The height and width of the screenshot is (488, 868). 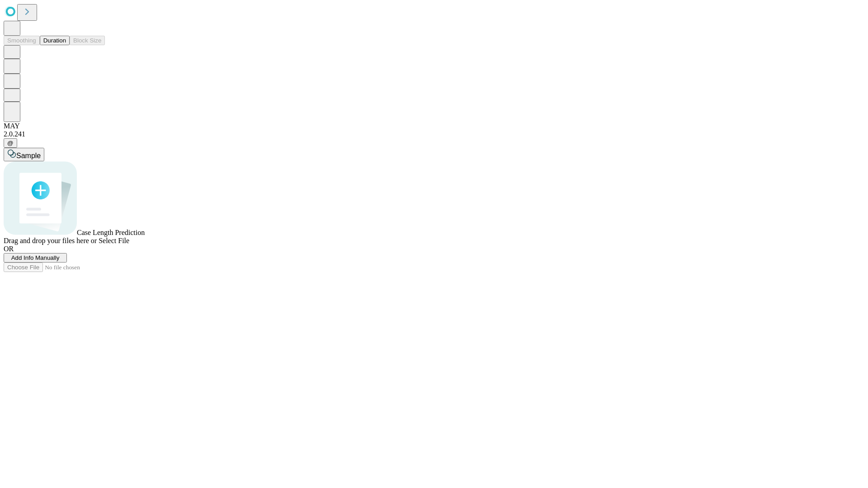 I want to click on button: Add Info Manually, so click(x=35, y=258).